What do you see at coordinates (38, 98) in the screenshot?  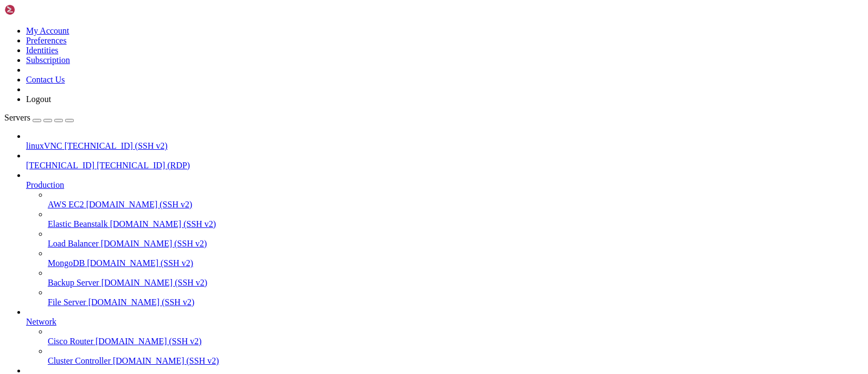 I see `a: Logout` at bounding box center [38, 98].